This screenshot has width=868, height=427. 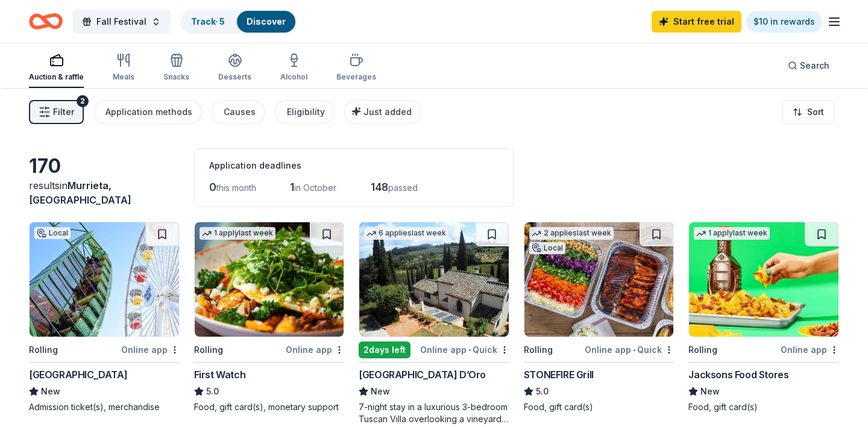 What do you see at coordinates (83, 101) in the screenshot?
I see `div: 2` at bounding box center [83, 101].